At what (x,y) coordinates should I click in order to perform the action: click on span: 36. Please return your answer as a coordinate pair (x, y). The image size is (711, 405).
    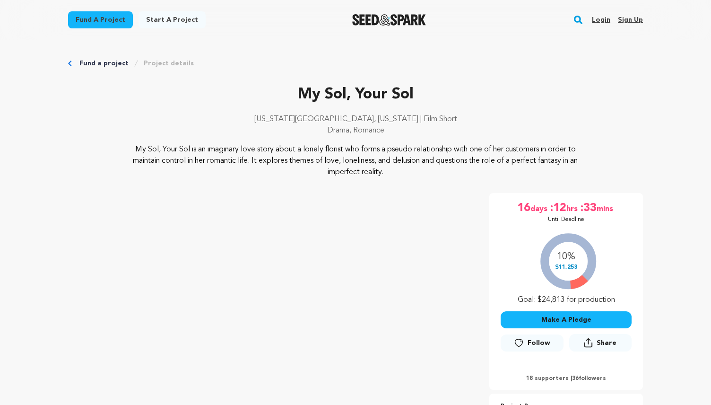
    Looking at the image, I should click on (575, 378).